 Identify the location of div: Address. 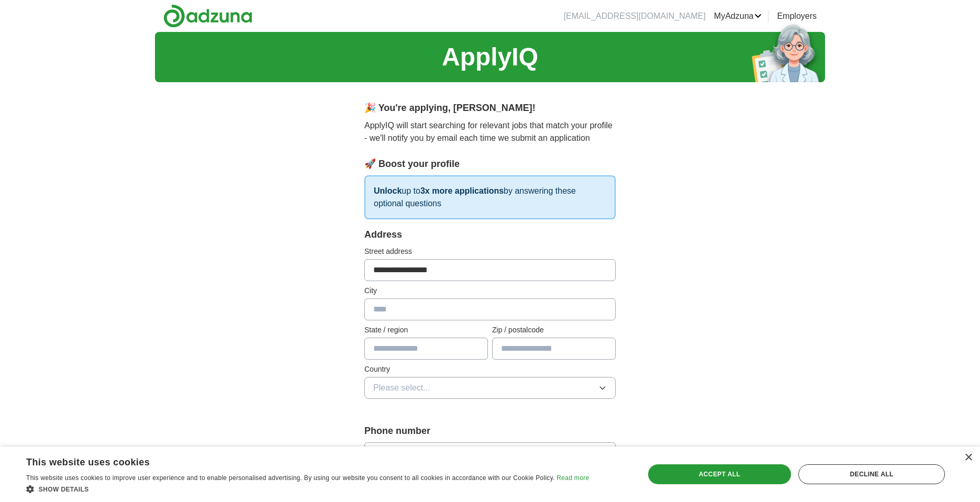
(490, 234).